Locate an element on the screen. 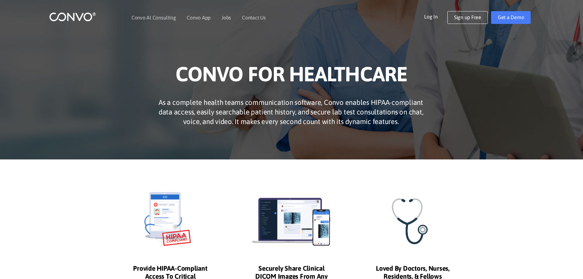 The width and height of the screenshot is (583, 279). a: Sign up Free is located at coordinates (467, 18).